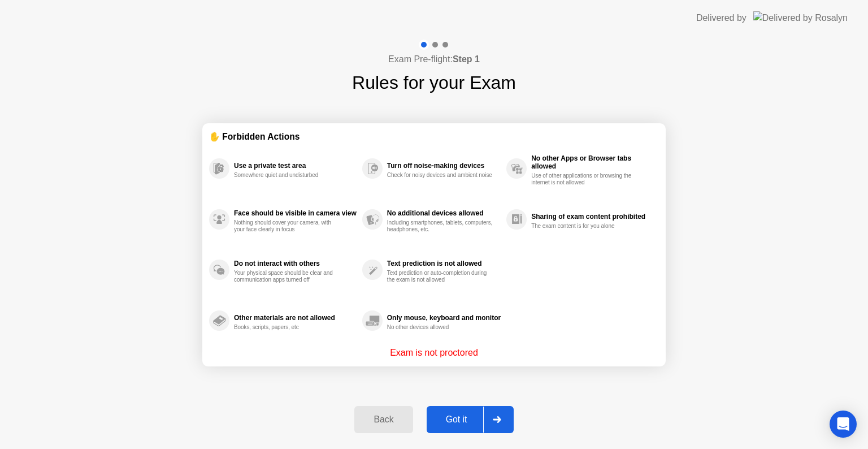  What do you see at coordinates (444, 166) in the screenshot?
I see `div: Turn off noise-making devices` at bounding box center [444, 166].